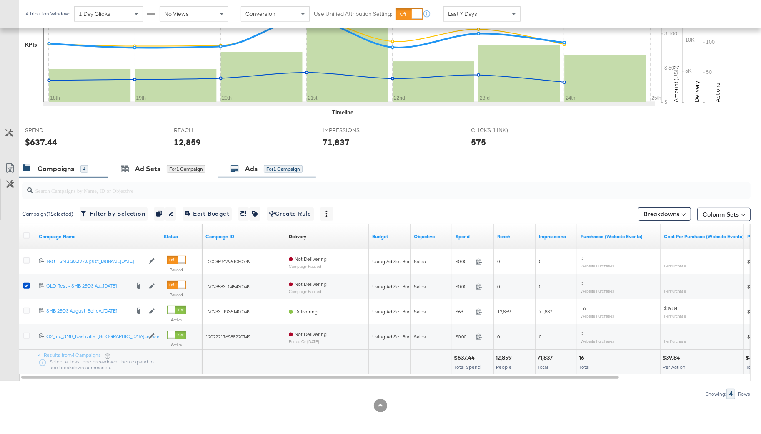 The width and height of the screenshot is (761, 434). I want to click on span: CLICKS (LINK), so click(502, 130).